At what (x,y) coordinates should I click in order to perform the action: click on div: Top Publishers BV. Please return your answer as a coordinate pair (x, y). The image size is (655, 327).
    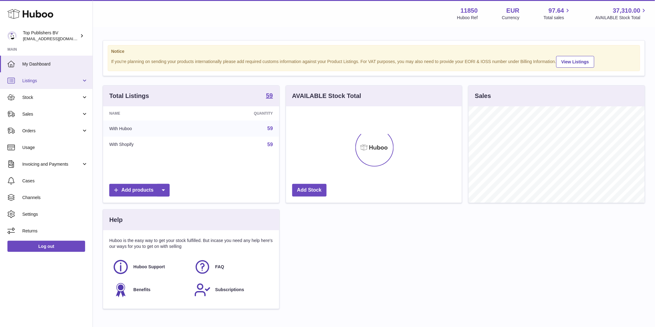
    Looking at the image, I should click on (51, 36).